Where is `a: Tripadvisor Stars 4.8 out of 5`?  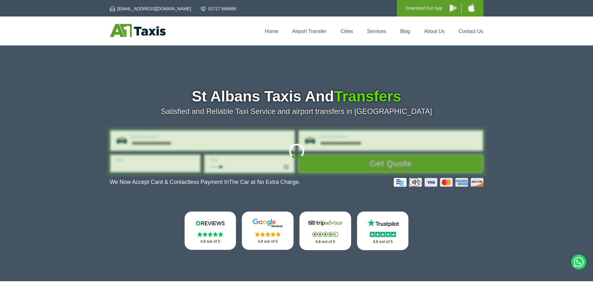 a: Tripadvisor Stars 4.8 out of 5 is located at coordinates (325, 231).